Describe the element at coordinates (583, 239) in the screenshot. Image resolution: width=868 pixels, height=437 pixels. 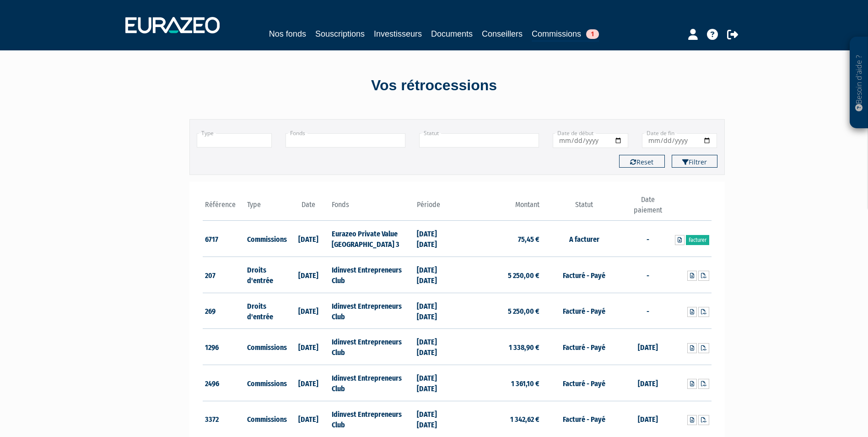
I see `td: A facturer` at that location.